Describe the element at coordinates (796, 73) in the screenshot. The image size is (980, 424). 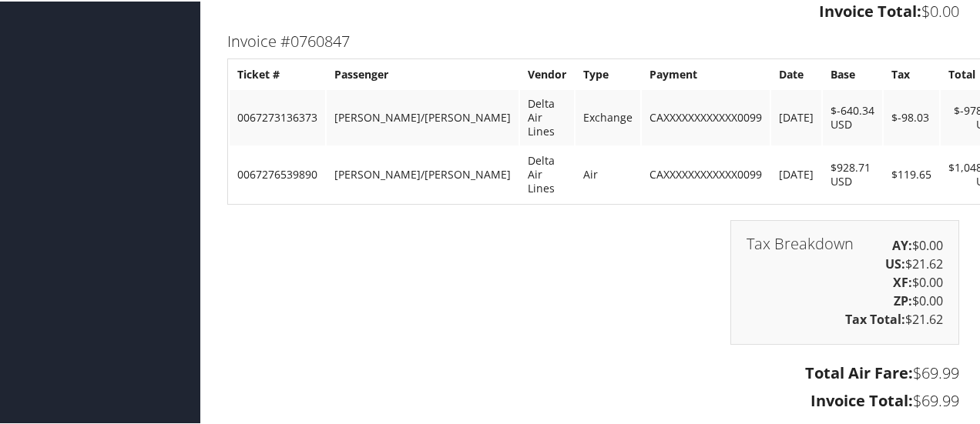
I see `th: Date` at that location.